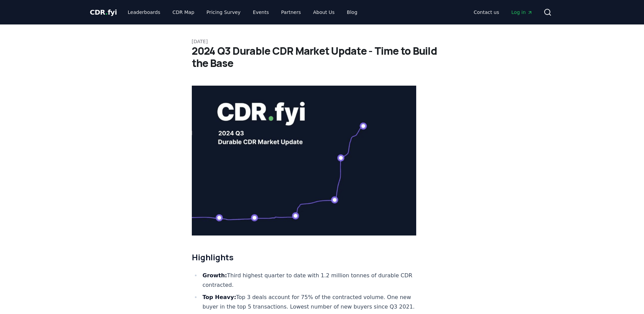 Image resolution: width=644 pixels, height=314 pixels. I want to click on a: Events, so click(261, 12).